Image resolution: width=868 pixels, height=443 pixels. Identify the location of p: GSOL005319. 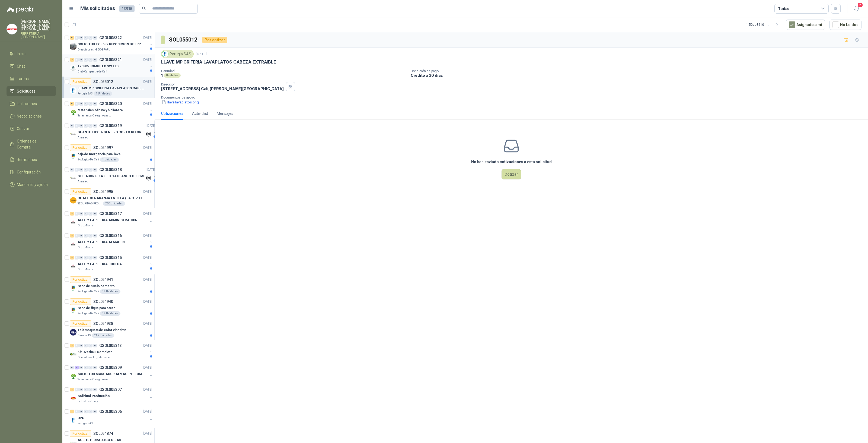
(110, 125).